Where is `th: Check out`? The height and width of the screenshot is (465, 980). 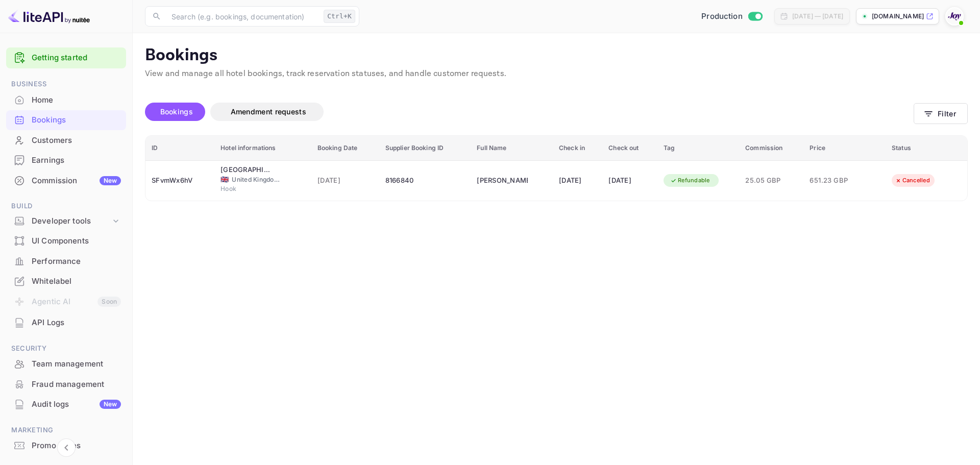 th: Check out is located at coordinates (629, 148).